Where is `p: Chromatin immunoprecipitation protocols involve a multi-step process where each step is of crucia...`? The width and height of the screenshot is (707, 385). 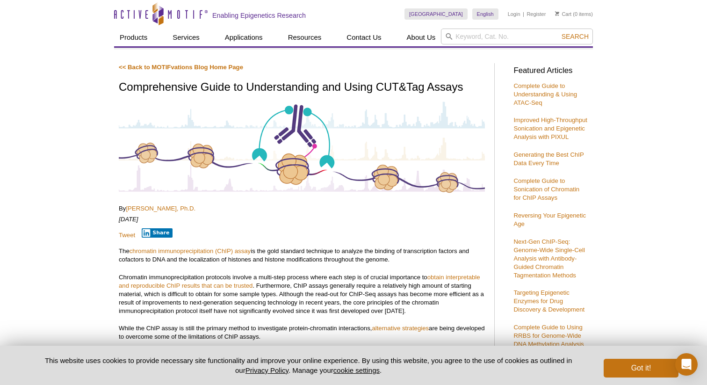
p: Chromatin immunoprecipitation protocols involve a multi-step process where each step is of crucia... is located at coordinates (302, 294).